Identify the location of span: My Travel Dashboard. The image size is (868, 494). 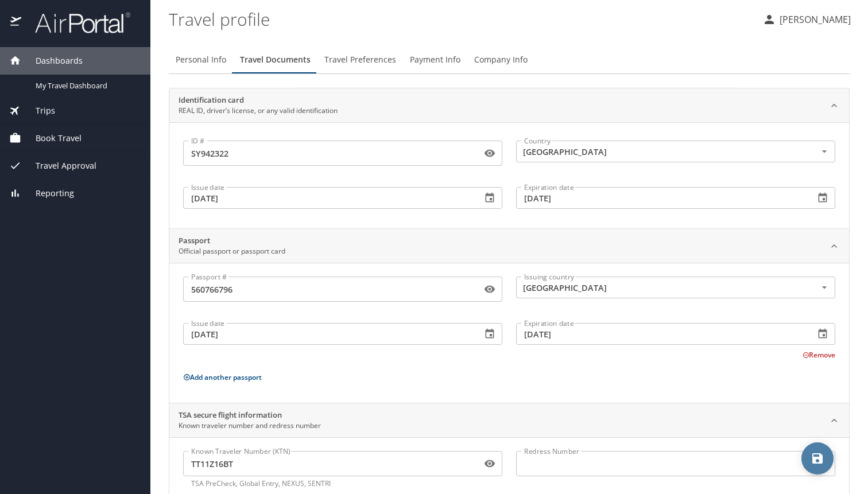
(86, 86).